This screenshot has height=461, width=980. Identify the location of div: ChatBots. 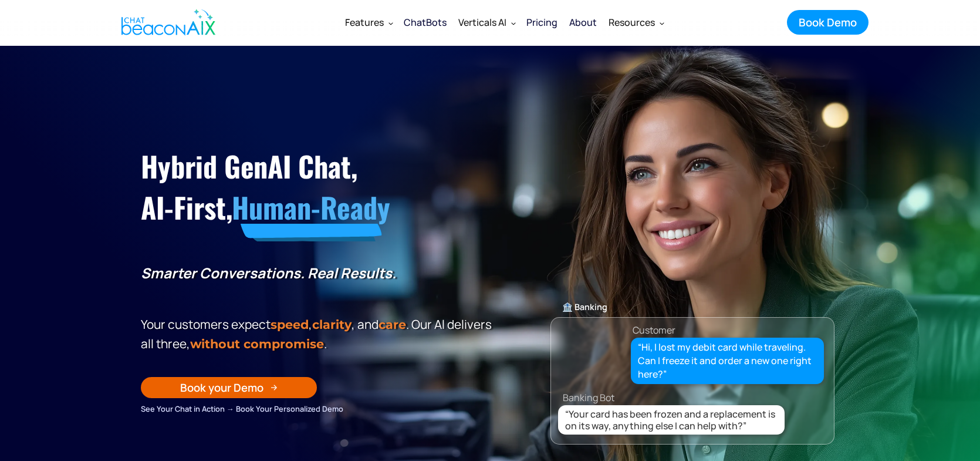
(425, 22).